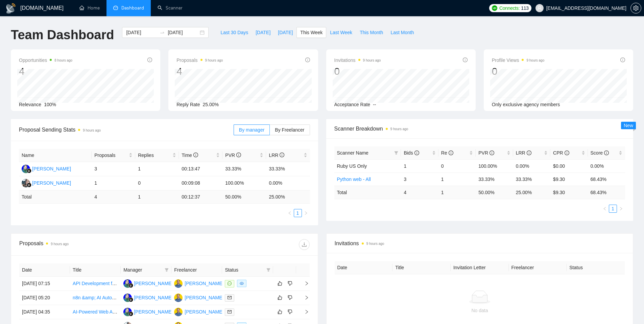  What do you see at coordinates (154, 155) in the screenshot?
I see `span: Replies` at bounding box center [154, 155].